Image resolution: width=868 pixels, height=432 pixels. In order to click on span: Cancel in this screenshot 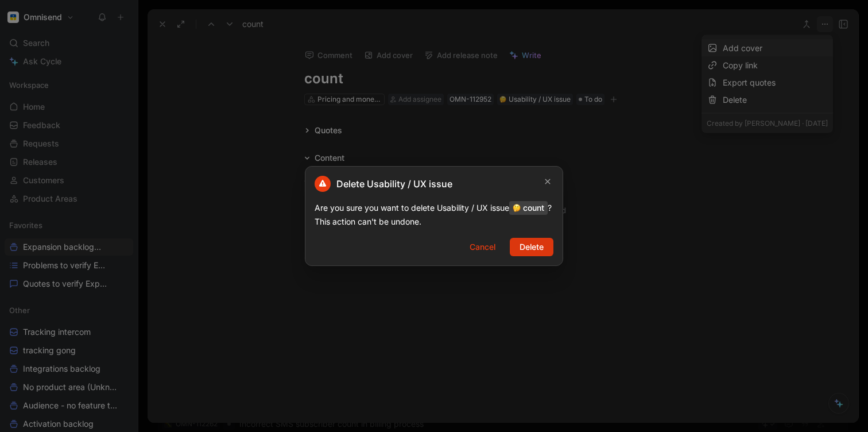, I will do `click(482, 247)`.